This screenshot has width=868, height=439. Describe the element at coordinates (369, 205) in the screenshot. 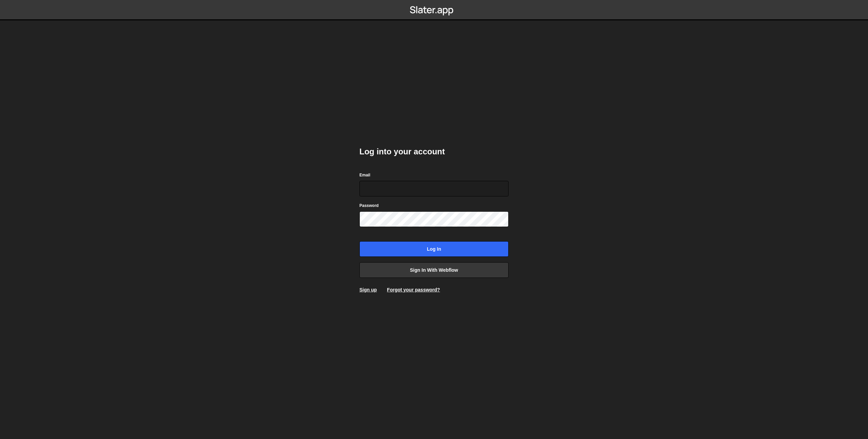

I see `label: Password` at that location.